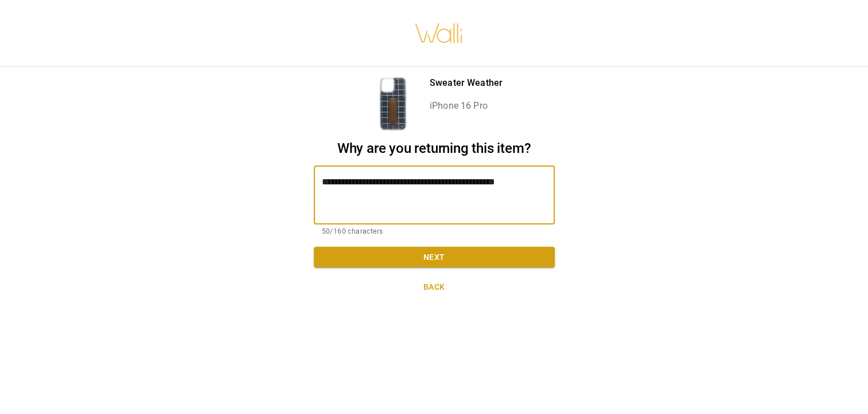  Describe the element at coordinates (466, 106) in the screenshot. I see `p: iPhone 16 Pro` at that location.